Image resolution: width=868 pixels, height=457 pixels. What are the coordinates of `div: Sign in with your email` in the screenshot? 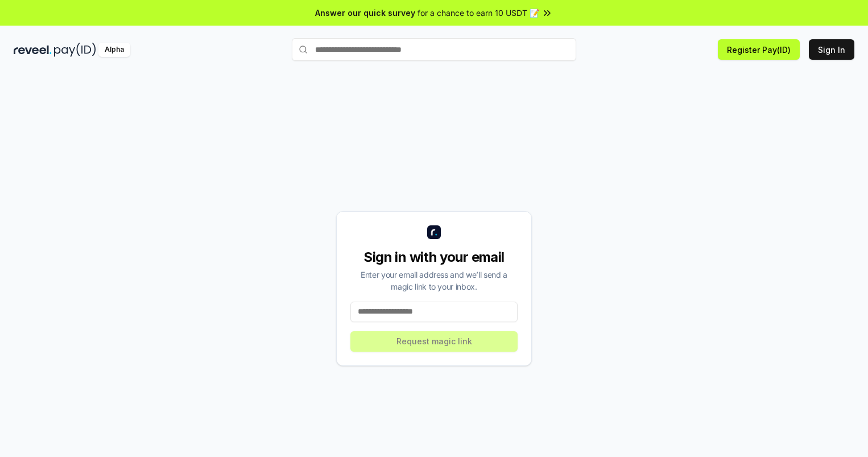 It's located at (434, 257).